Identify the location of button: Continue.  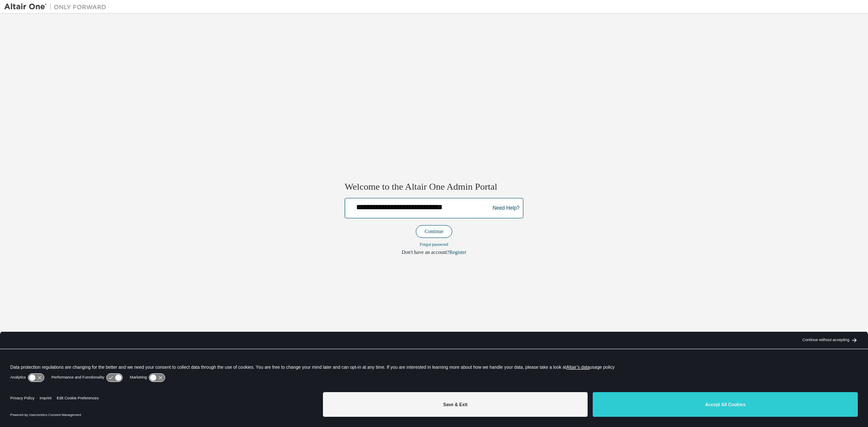
(434, 232).